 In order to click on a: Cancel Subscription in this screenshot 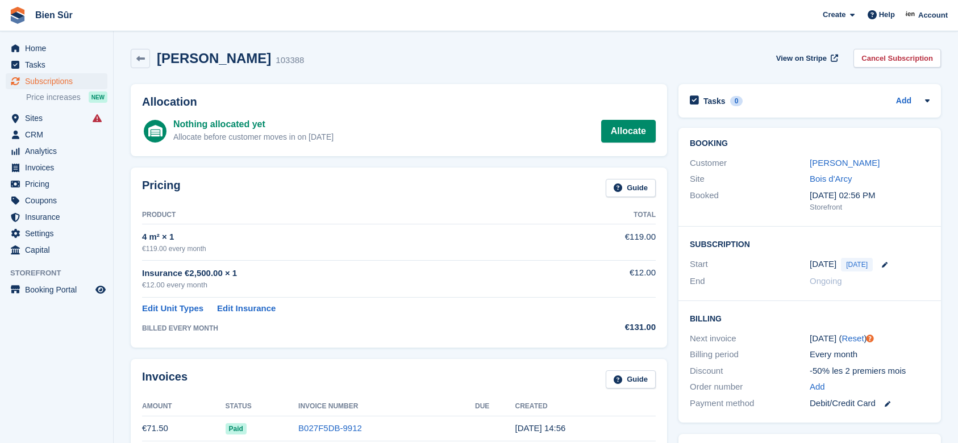, I will do `click(897, 58)`.